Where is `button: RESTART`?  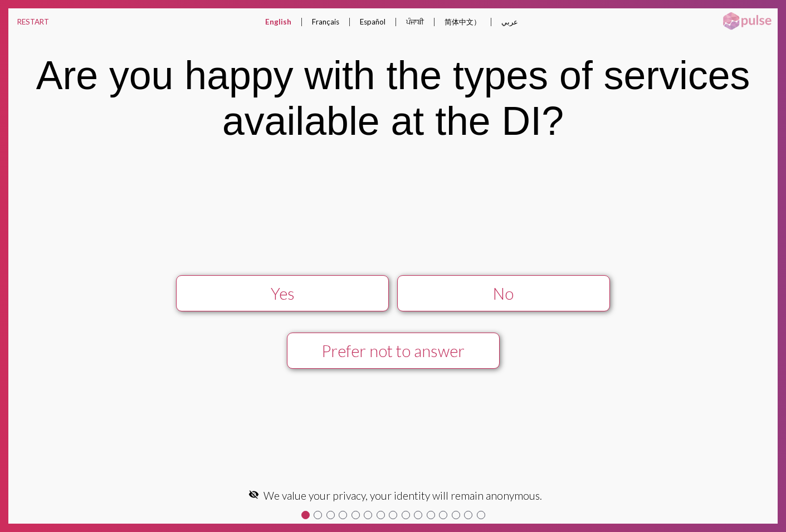
button: RESTART is located at coordinates (33, 22).